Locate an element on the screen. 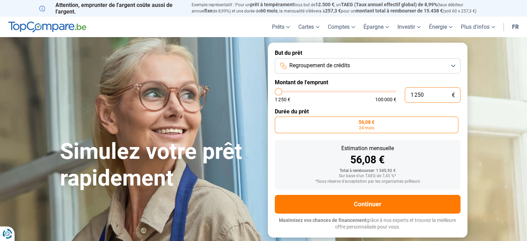 The width and height of the screenshot is (527, 241). p: Attention, emprunter de l'argent coûte aussi de l'argent. is located at coordinates (111, 8).